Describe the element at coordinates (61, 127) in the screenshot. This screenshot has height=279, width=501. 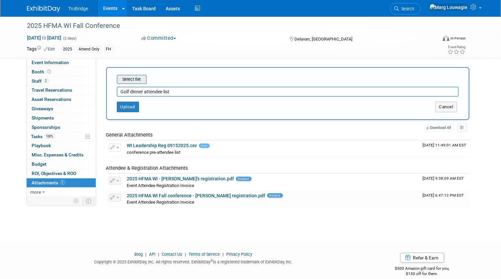
I see `a: Sponsorships` at that location.